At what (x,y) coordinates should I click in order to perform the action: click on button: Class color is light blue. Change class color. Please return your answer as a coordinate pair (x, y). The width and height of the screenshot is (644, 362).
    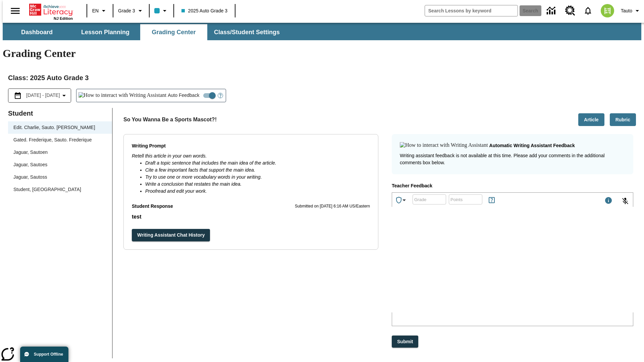
    Looking at the image, I should click on (162, 11).